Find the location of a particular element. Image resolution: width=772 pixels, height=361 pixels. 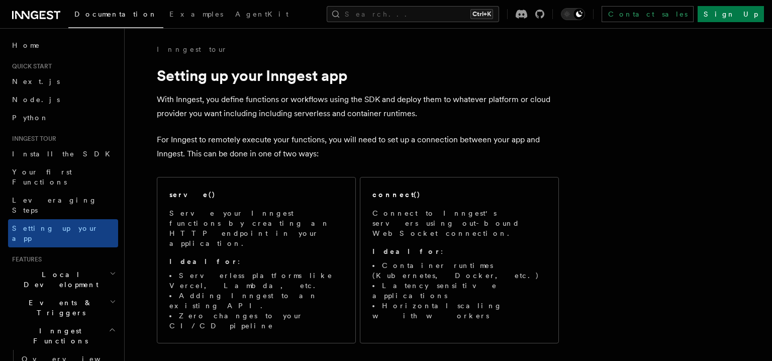

button: Inngest Functions is located at coordinates (63, 336).